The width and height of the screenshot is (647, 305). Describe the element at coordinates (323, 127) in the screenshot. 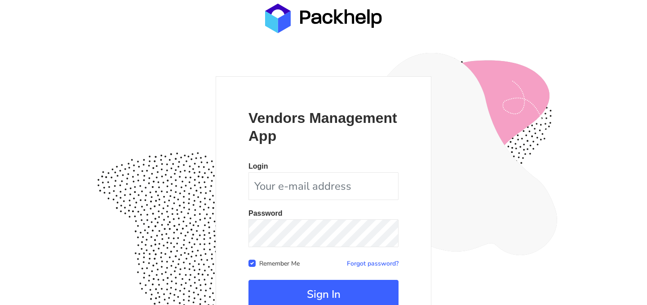

I see `p: Vendors Management App` at that location.